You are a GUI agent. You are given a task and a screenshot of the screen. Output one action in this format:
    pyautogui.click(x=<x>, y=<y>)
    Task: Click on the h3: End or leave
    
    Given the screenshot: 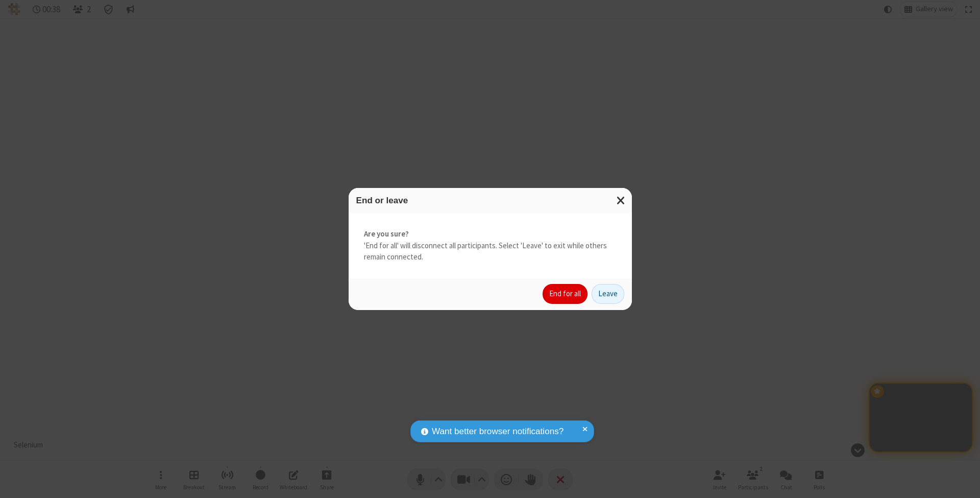 What is the action you would take?
    pyautogui.click(x=490, y=201)
    